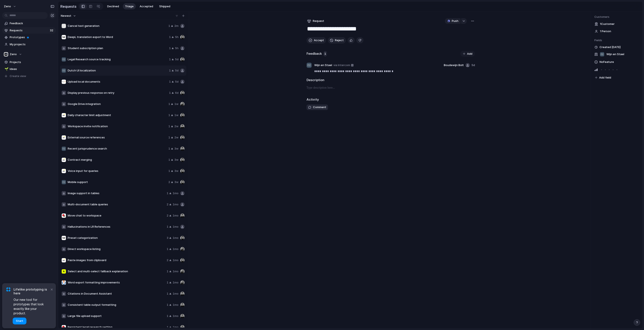 This screenshot has height=330, width=644. Describe the element at coordinates (164, 6) in the screenshot. I see `span: Shipped` at that location.